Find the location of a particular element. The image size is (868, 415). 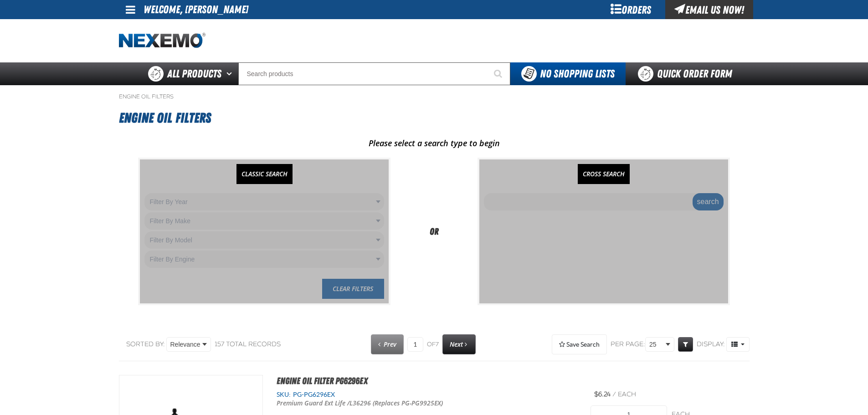

div: 157 total records is located at coordinates (248, 345).